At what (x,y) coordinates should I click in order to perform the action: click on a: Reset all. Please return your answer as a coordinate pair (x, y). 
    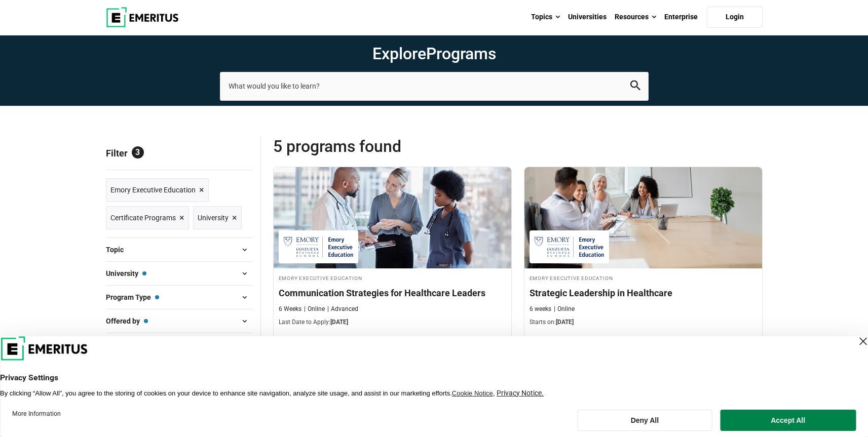
    Looking at the image, I should click on (237, 155).